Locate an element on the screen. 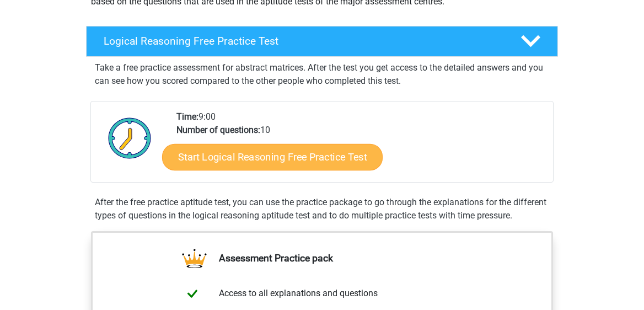 This screenshot has width=644, height=310. div: 9:00 10 is located at coordinates (360, 146).